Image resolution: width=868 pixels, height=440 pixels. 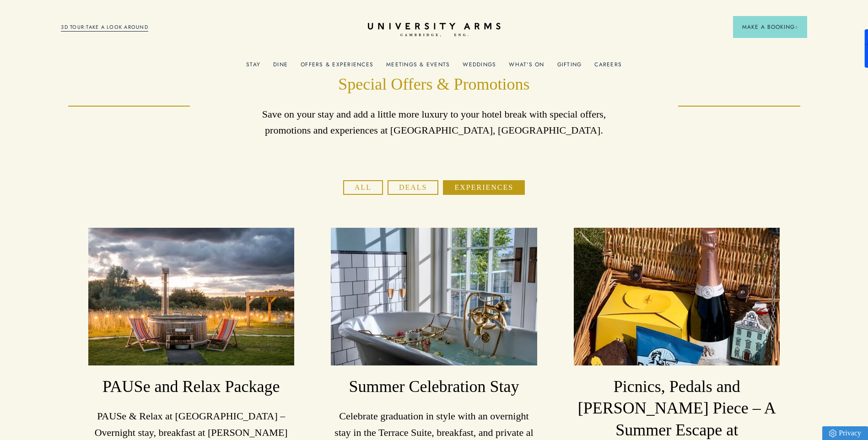 I want to click on button: Deals, so click(x=413, y=188).